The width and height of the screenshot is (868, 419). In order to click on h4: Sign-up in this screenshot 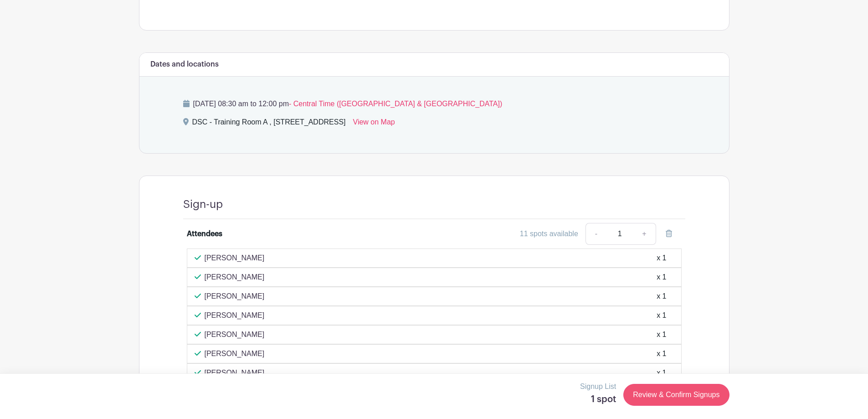, I will do `click(203, 204)`.